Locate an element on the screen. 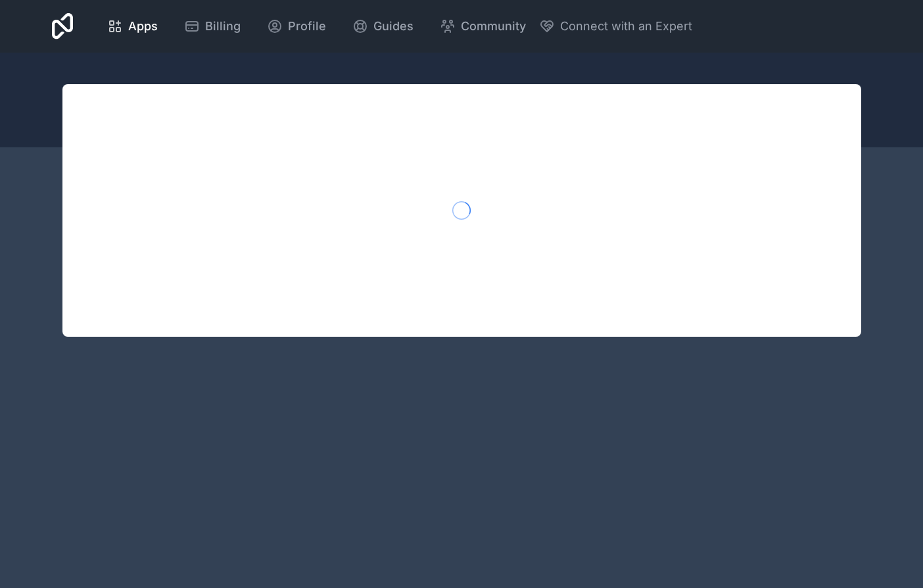 The height and width of the screenshot is (588, 923). button: Connect with an Expert is located at coordinates (615, 26).